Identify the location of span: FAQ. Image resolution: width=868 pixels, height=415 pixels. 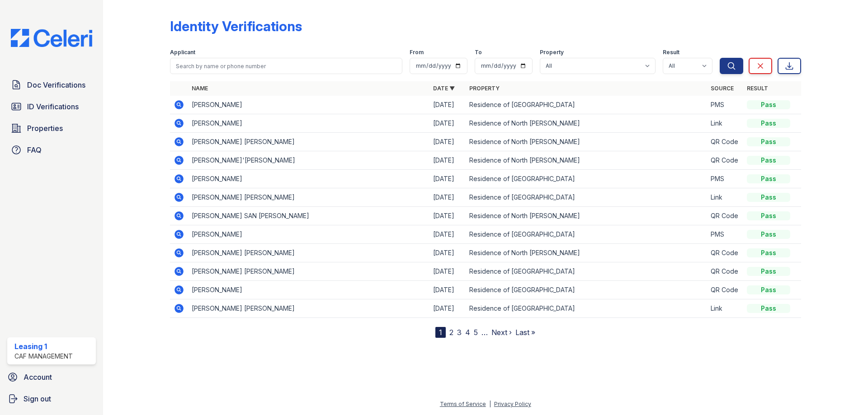
(34, 150).